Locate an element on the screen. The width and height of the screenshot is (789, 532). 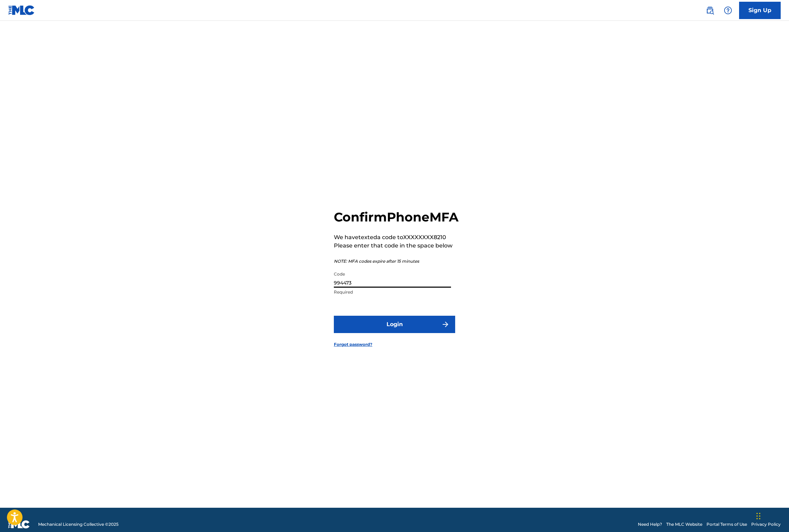
p: NOTE: MFA codes expire after 15 minutes is located at coordinates (396, 261).